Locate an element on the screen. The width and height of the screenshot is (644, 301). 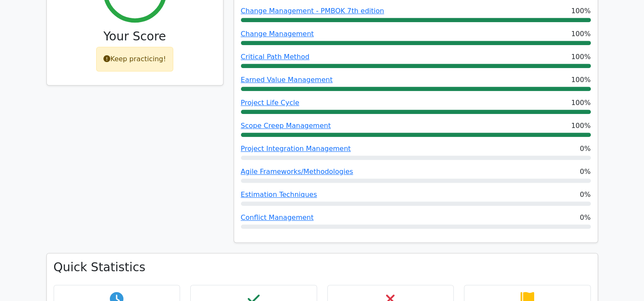
a: Change Management is located at coordinates (278, 33).